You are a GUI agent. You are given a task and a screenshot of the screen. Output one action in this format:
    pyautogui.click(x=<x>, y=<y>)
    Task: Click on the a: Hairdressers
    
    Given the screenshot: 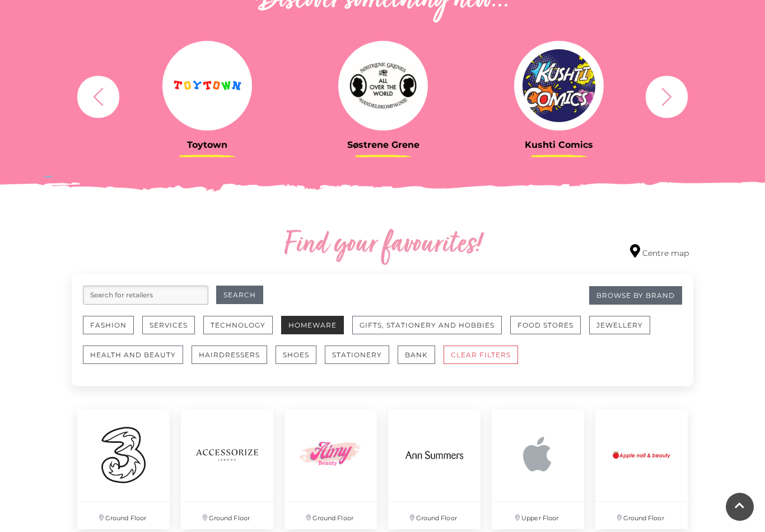 What is the action you would take?
    pyautogui.click(x=233, y=360)
    